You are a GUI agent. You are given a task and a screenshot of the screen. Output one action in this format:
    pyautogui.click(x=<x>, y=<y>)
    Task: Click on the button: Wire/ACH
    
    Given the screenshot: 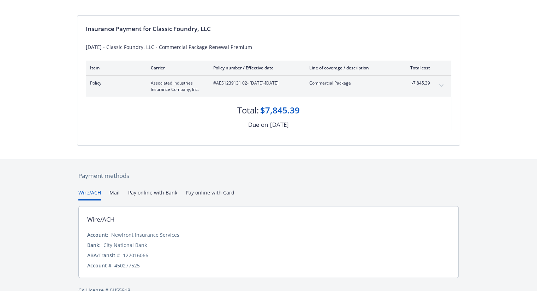 What is the action you would take?
    pyautogui.click(x=90, y=195)
    